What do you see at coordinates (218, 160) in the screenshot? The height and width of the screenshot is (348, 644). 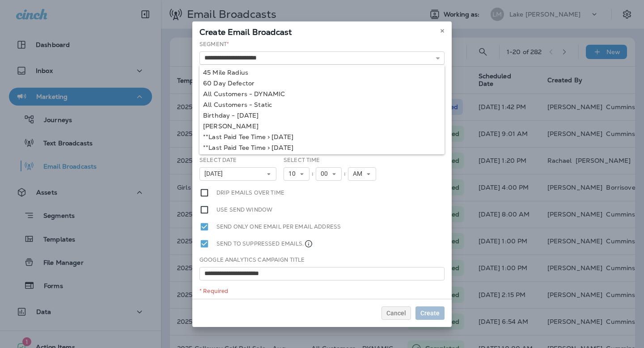 I see `label: Select Date` at bounding box center [218, 160].